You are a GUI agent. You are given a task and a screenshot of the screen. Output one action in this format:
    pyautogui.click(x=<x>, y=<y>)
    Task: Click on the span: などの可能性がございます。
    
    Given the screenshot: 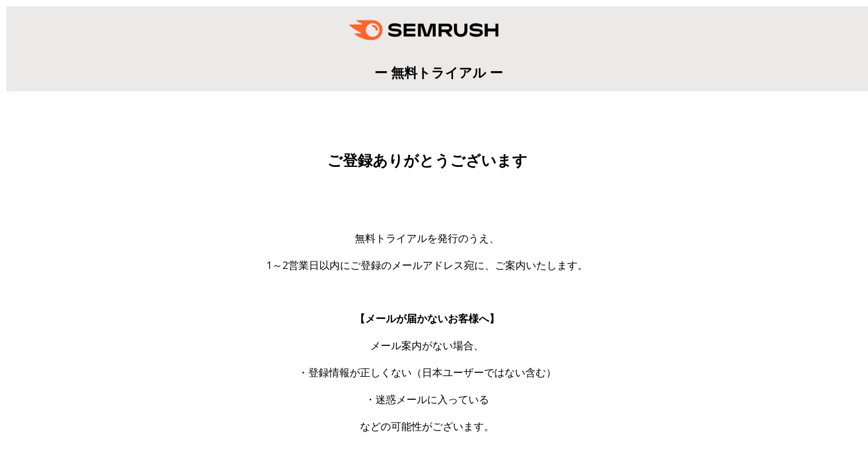 What is the action you would take?
    pyautogui.click(x=427, y=426)
    